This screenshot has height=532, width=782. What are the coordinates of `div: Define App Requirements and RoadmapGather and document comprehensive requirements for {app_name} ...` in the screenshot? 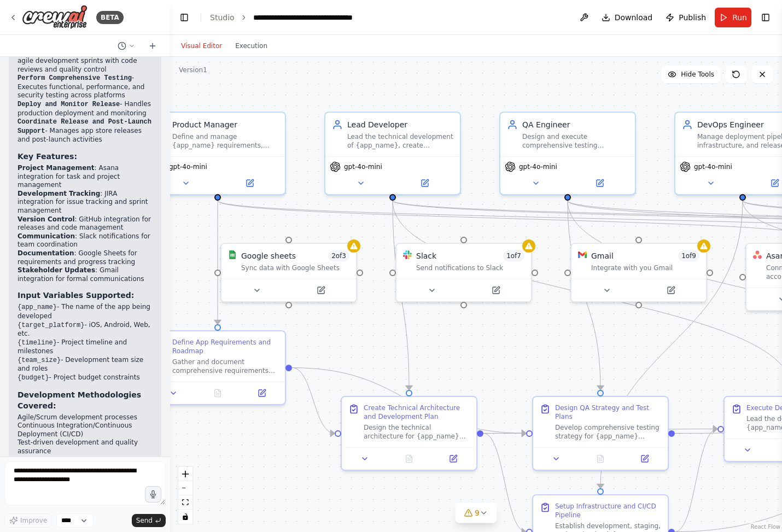 It's located at (218, 367).